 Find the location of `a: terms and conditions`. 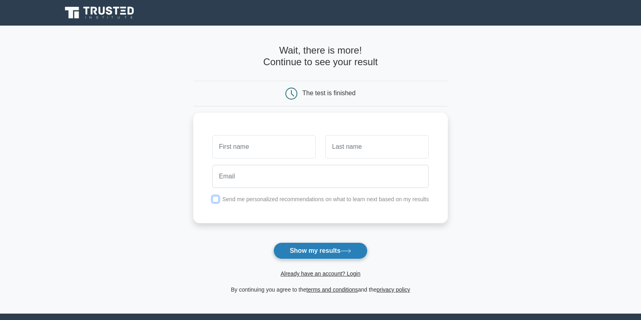

a: terms and conditions is located at coordinates (332, 289).